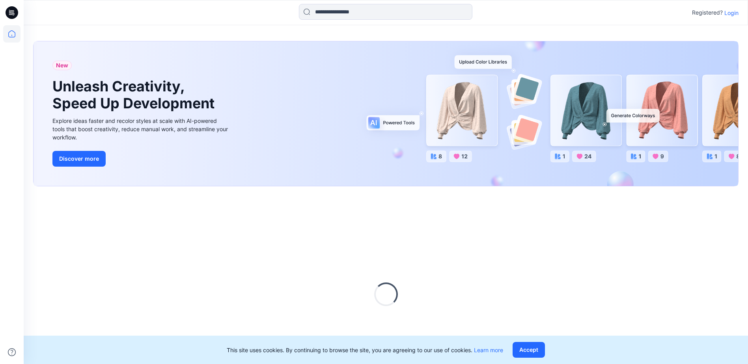  I want to click on div: Explore ideas faster and recolor styles at scale with AI-powered tools that boost creativity, red..., so click(141, 129).